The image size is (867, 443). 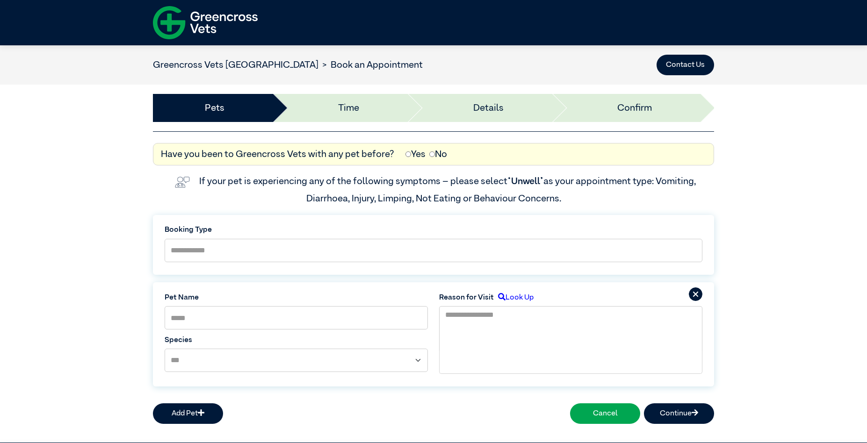 I want to click on label: Pet Name, so click(x=296, y=298).